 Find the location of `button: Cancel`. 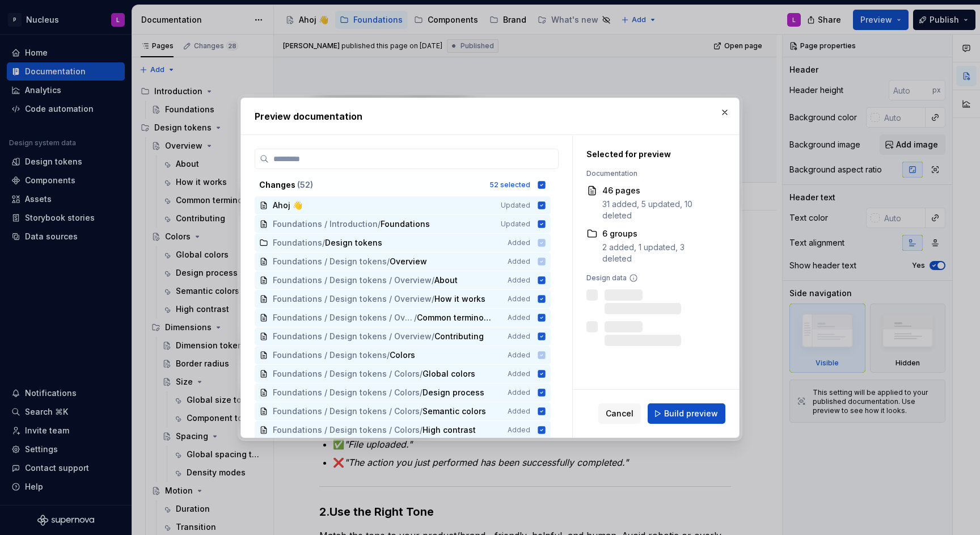

button: Cancel is located at coordinates (620, 414).